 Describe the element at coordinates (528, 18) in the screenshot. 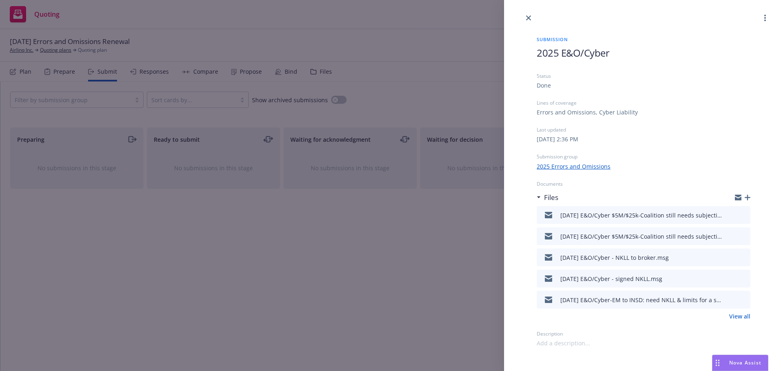

I see `a: close` at that location.